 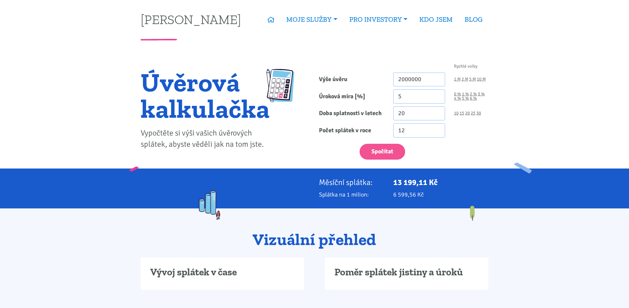 I want to click on a: KDO JSEM, so click(x=436, y=19).